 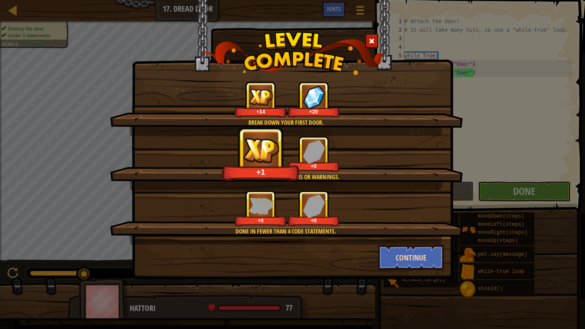 I want to click on div: +1, so click(x=261, y=172).